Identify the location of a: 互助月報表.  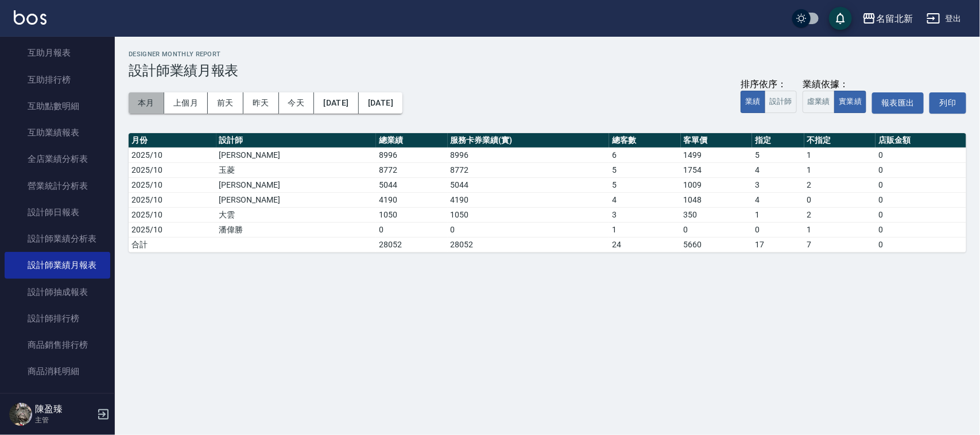
(57, 53).